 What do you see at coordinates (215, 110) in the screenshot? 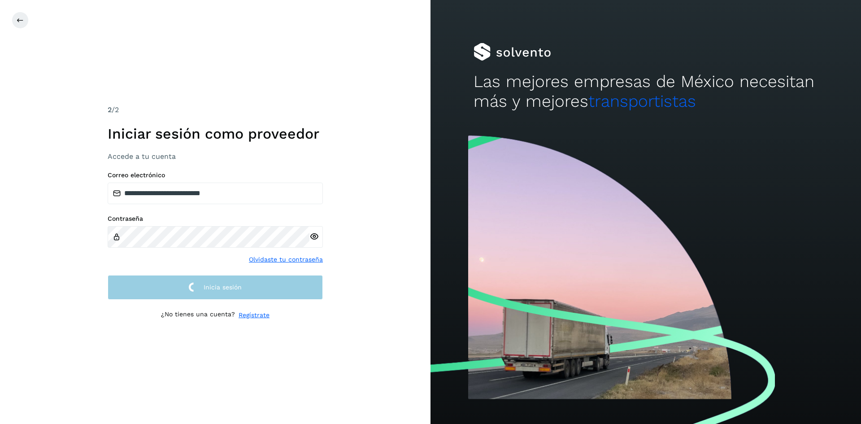
I see `div: /2` at bounding box center [215, 110].